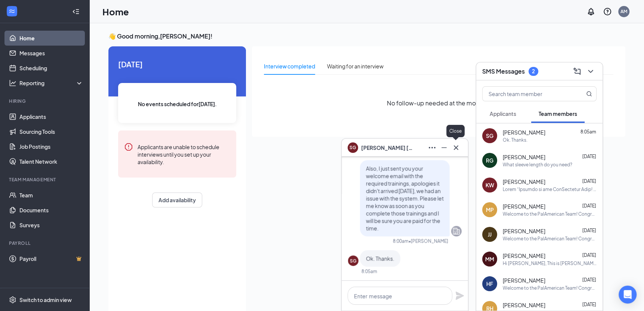 Image resolution: width=644 pixels, height=311 pixels. What do you see at coordinates (45, 101) in the screenshot?
I see `div: Hiring` at bounding box center [45, 101].